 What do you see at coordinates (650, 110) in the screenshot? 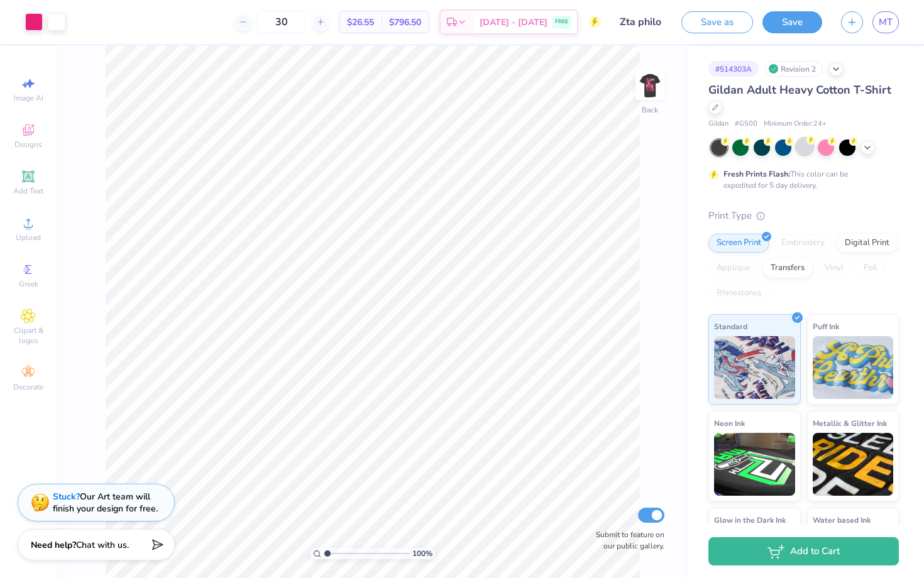
I see `div: Back` at bounding box center [650, 110].